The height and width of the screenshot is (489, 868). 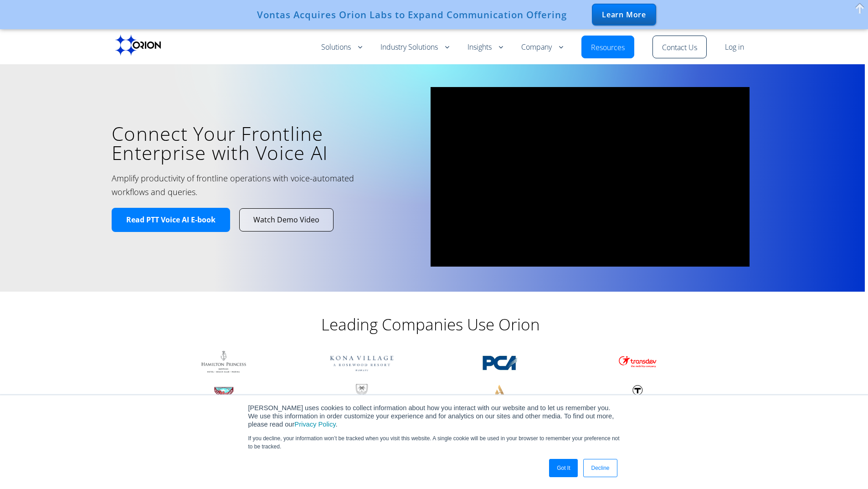 I want to click on h1: Connect Your Frontline Enterprise with Voice AI, so click(x=265, y=143).